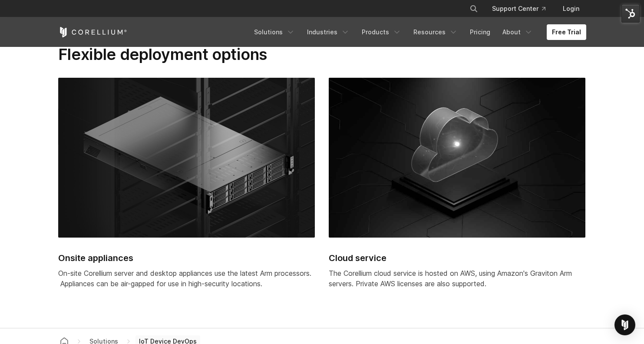 The image size is (644, 344). I want to click on h2: Flexible deployment options, so click(185, 54).